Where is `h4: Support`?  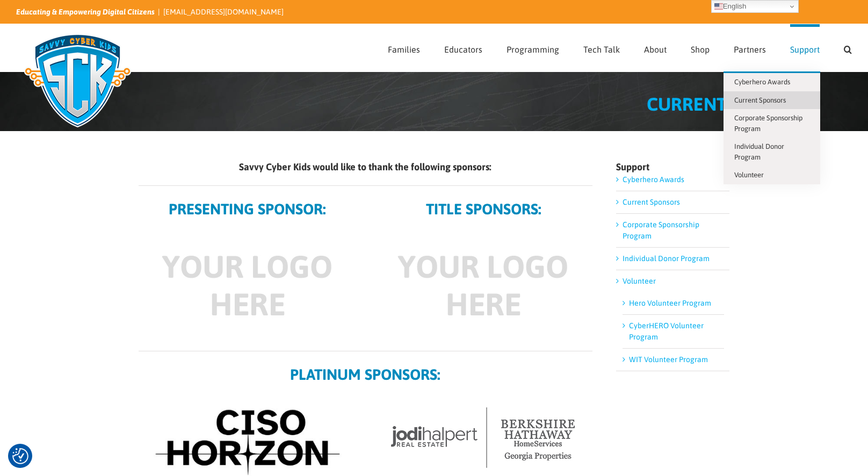 h4: Support is located at coordinates (673, 167).